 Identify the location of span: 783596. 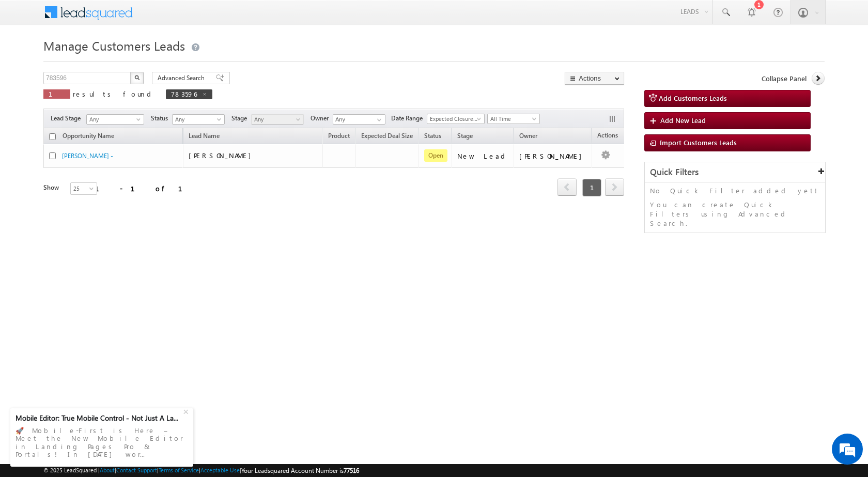
(184, 94).